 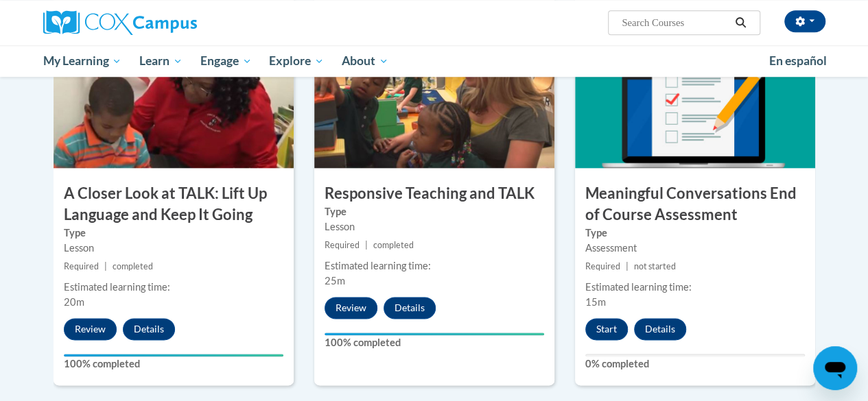 What do you see at coordinates (805, 21) in the screenshot?
I see `button: Account Settings` at bounding box center [805, 21].